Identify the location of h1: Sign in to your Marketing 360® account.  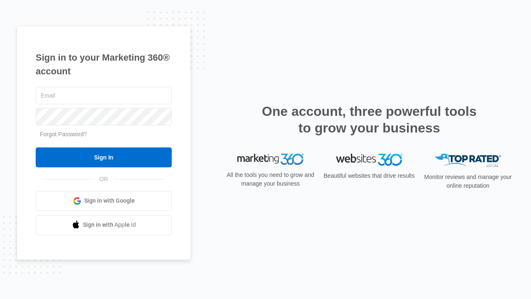
(104, 64).